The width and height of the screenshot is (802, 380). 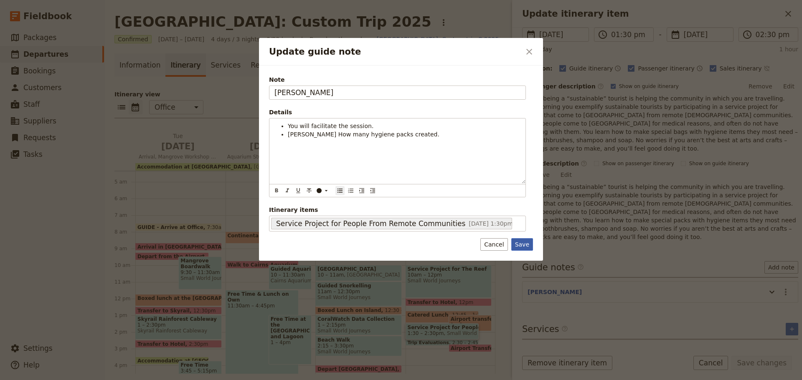 I want to click on button: Numbered list, so click(x=351, y=191).